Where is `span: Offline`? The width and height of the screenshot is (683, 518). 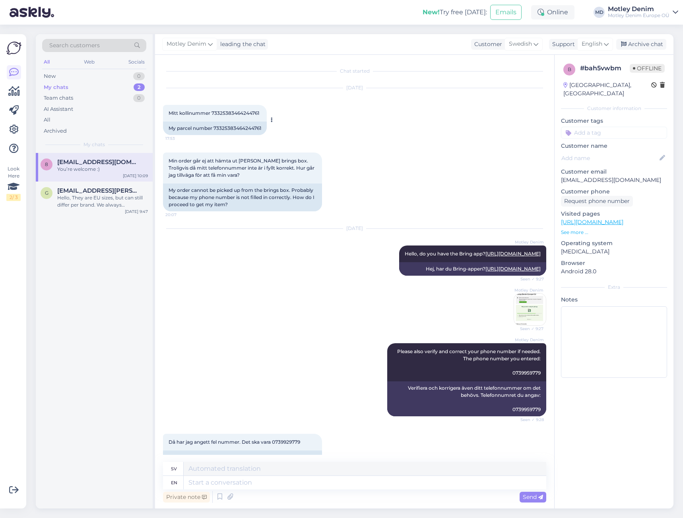
span: Offline is located at coordinates (647, 68).